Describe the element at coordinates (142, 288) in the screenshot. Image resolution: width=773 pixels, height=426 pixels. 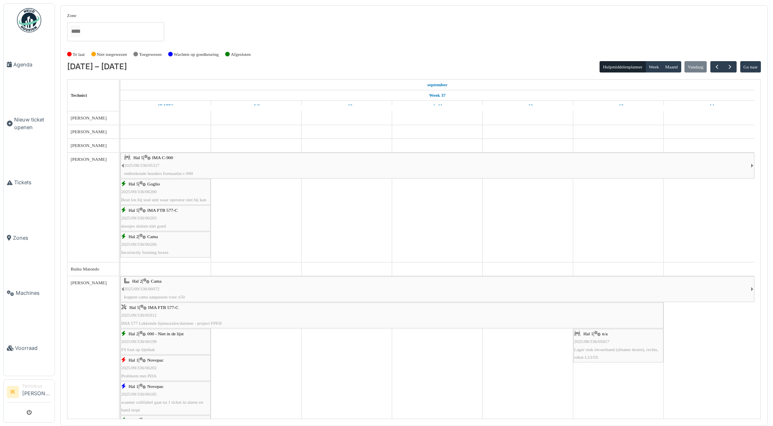
I see `span: 2025/09/336/06072` at that location.